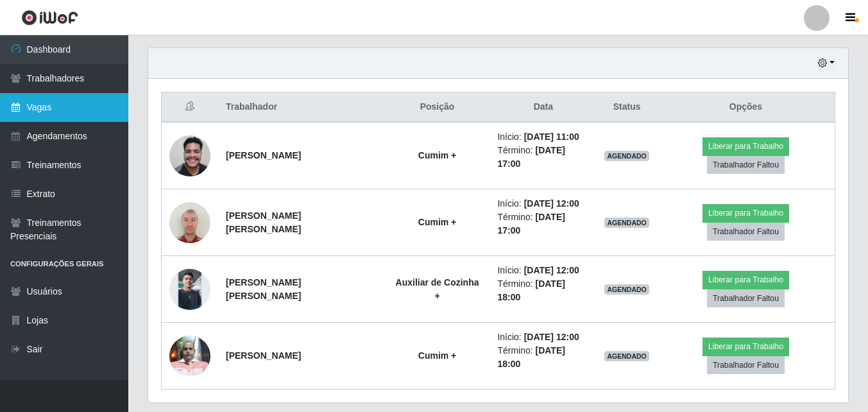 The height and width of the screenshot is (412, 868). What do you see at coordinates (746, 107) in the screenshot?
I see `th: Opções` at bounding box center [746, 107].